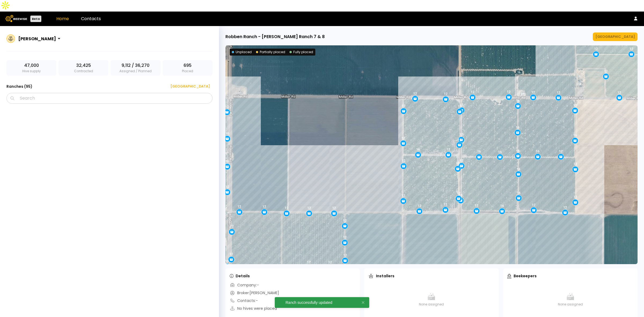  Describe the element at coordinates (243, 301) in the screenshot. I see `div: Contacts: -` at that location.